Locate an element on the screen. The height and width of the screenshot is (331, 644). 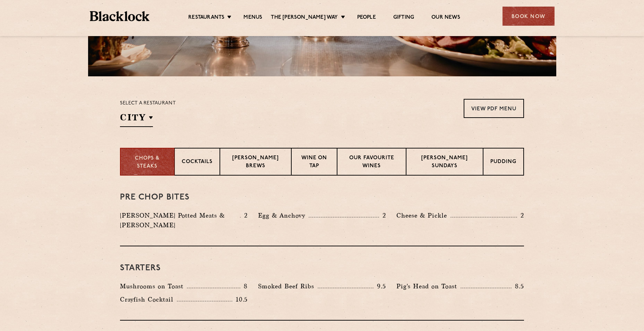
p: 8 is located at coordinates (244, 286).